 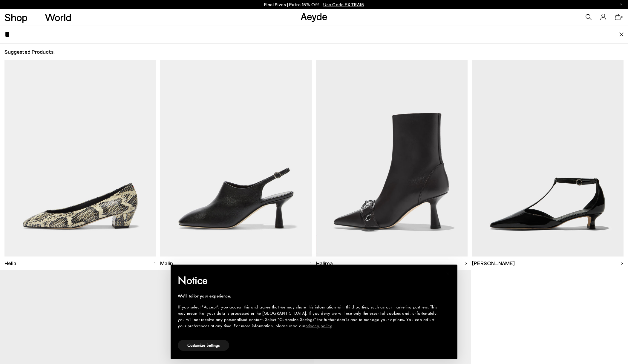 I want to click on p: Final Sizes | Extra 15% Off, so click(x=314, y=5).